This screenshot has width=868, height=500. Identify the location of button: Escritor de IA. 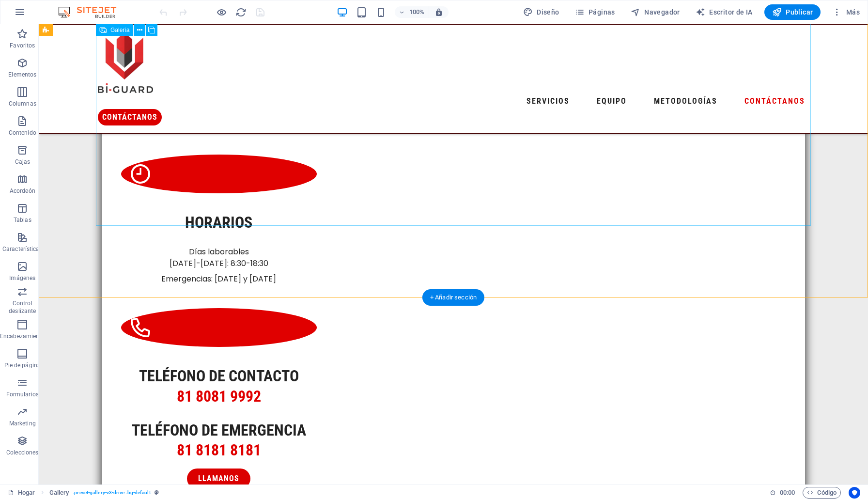
(725, 12).